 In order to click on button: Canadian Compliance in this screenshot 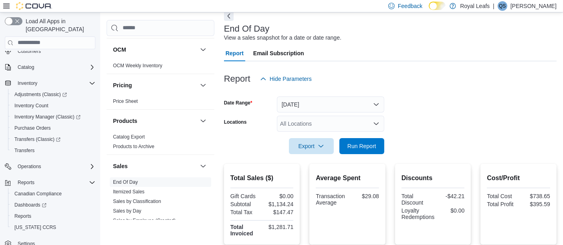, I will do `click(53, 194)`.